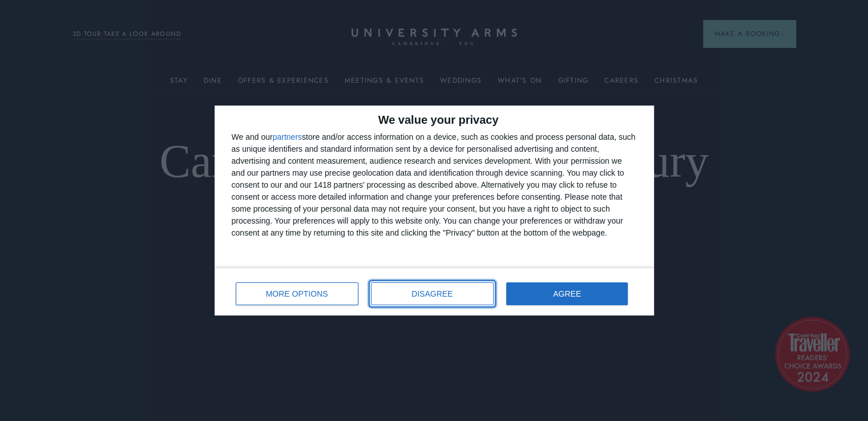  I want to click on button: MORE OPTIONS, so click(297, 294).